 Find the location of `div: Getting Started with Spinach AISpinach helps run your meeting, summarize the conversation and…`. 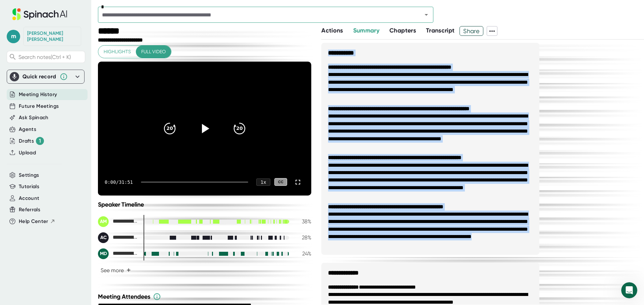

div: Getting Started with Spinach AISpinach helps run your meeting, summarize the conversation and… is located at coordinates (67, 135).